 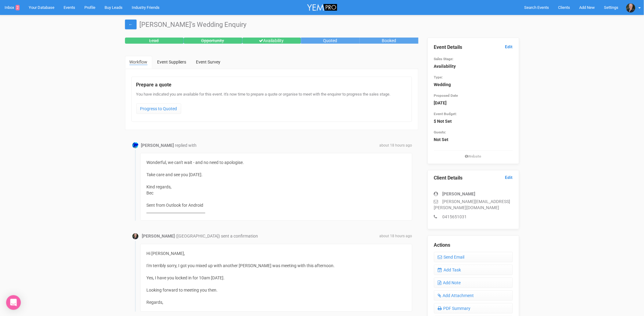 I want to click on span: 2, so click(x=18, y=8).